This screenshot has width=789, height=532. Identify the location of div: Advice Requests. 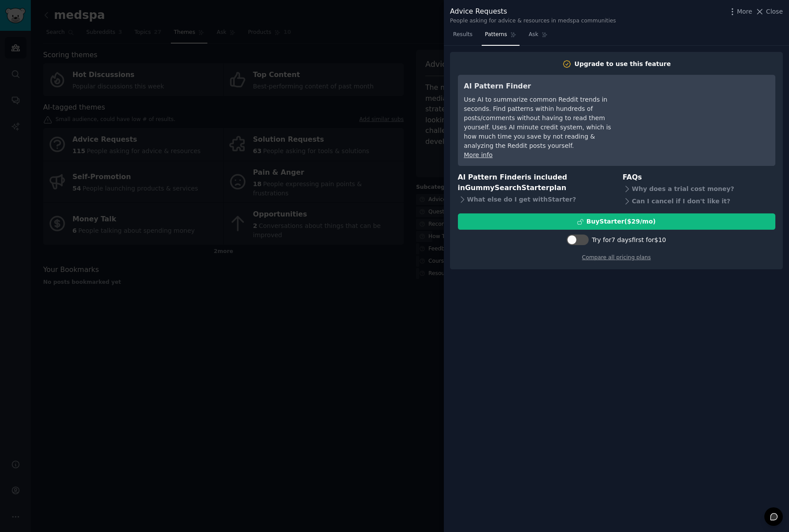
(533, 11).